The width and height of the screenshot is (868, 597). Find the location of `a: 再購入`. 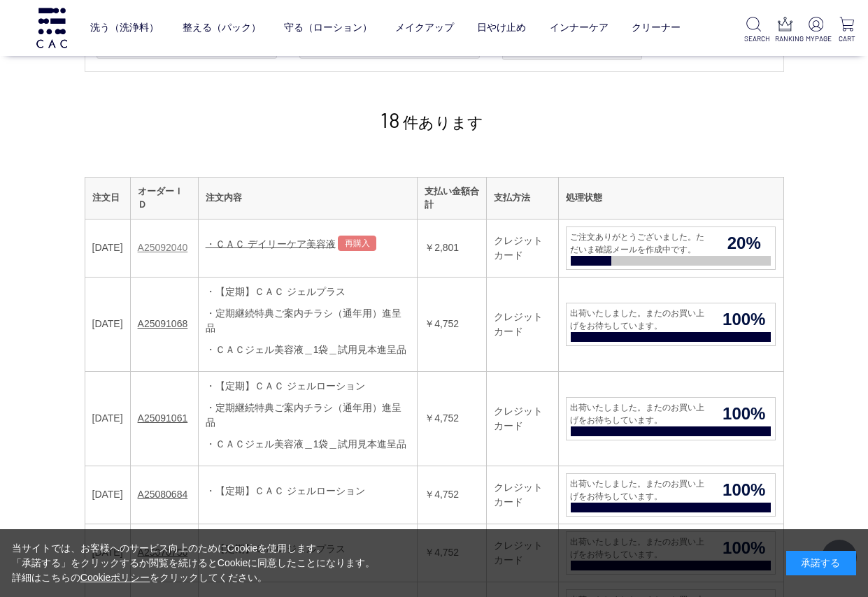

a: 再購入 is located at coordinates (357, 243).